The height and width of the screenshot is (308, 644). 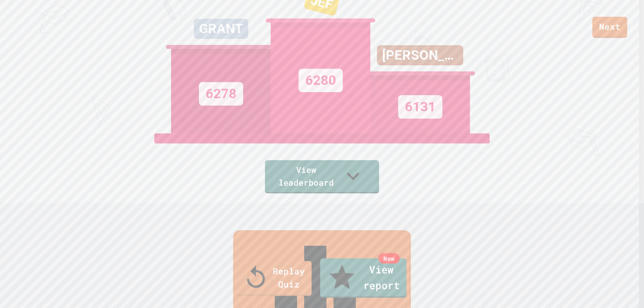 What do you see at coordinates (322, 176) in the screenshot?
I see `a: View leaderboard` at bounding box center [322, 176].